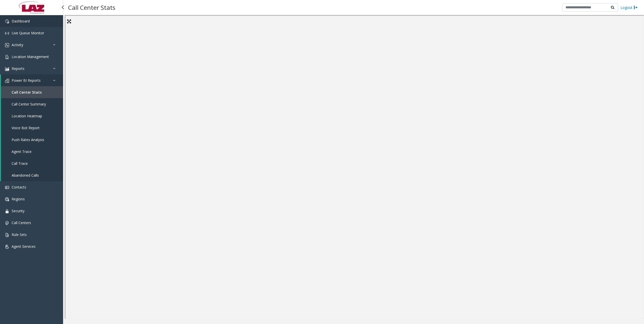 The image size is (644, 324). Describe the element at coordinates (18, 211) in the screenshot. I see `span: Security` at that location.